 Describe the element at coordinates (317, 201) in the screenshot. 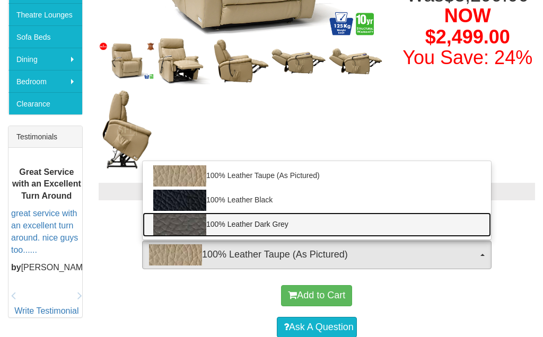

I see `a: 100% Leather Black` at that location.